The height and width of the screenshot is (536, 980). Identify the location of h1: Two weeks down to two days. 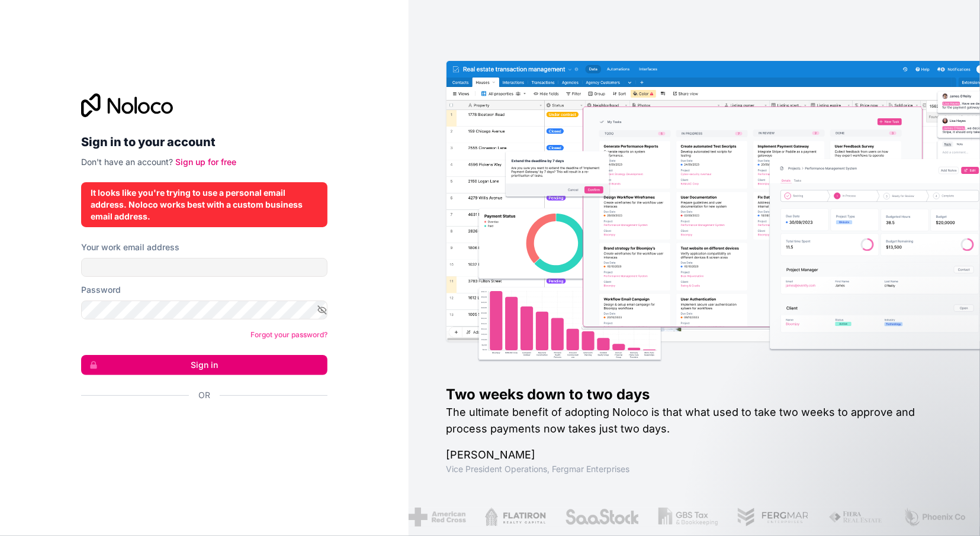
(694, 394).